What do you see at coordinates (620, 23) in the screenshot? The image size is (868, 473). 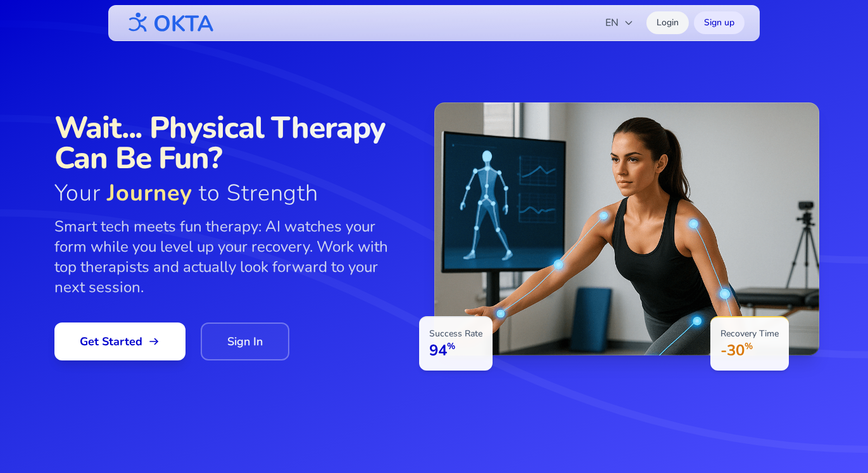 I see `button: EN` at bounding box center [620, 23].